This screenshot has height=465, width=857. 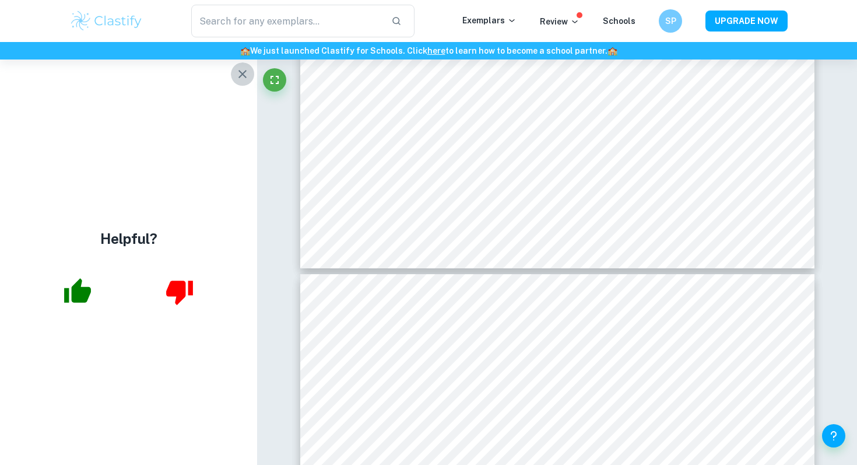 I want to click on h6: SP, so click(x=671, y=21).